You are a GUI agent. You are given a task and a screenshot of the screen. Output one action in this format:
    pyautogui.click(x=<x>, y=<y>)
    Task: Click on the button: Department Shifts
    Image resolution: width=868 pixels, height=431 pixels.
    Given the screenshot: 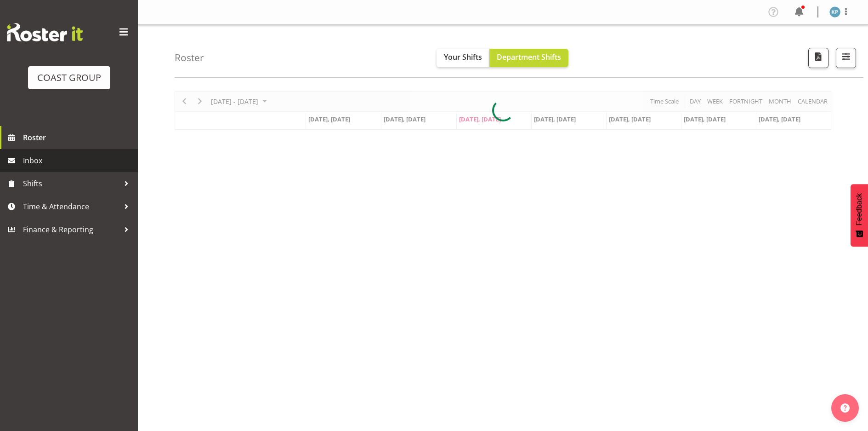 What is the action you would take?
    pyautogui.click(x=529, y=58)
    